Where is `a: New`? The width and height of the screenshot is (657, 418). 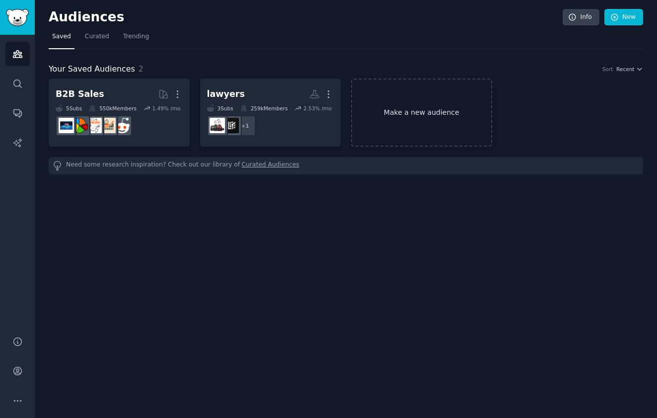
a: New is located at coordinates (624, 17).